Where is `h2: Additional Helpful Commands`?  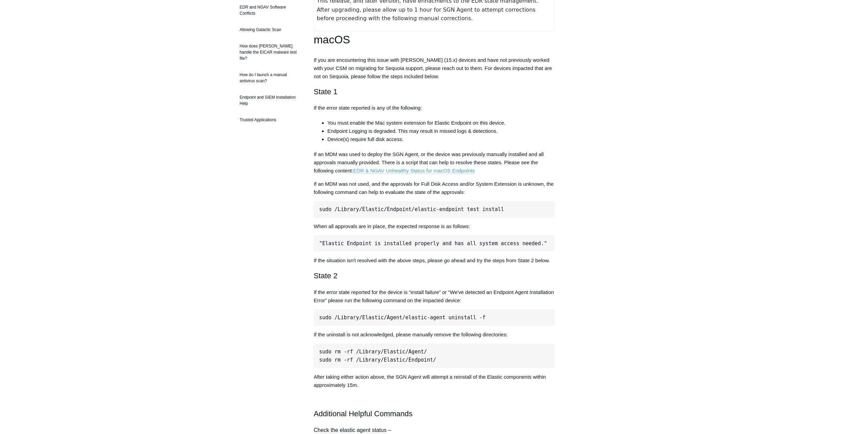 h2: Additional Helpful Commands is located at coordinates (434, 414).